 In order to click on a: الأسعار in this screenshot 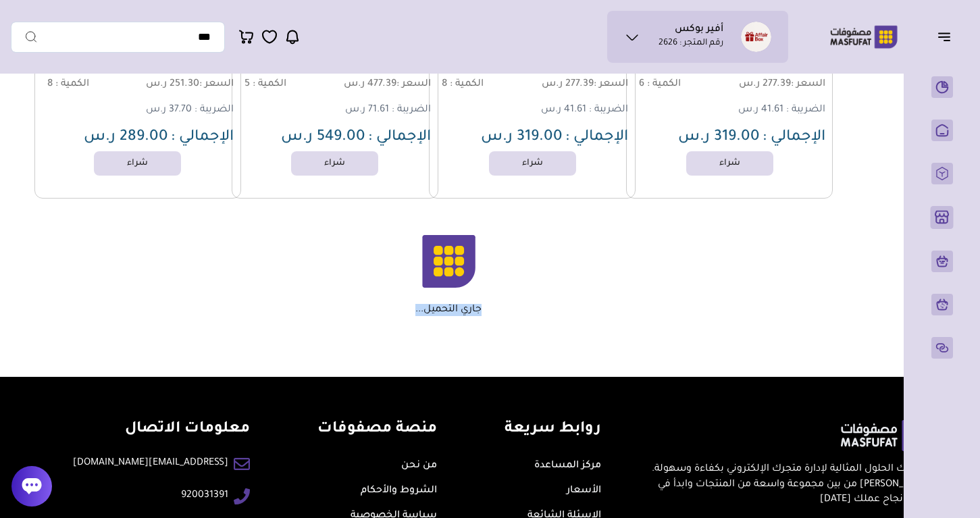, I will do `click(583, 491)`.